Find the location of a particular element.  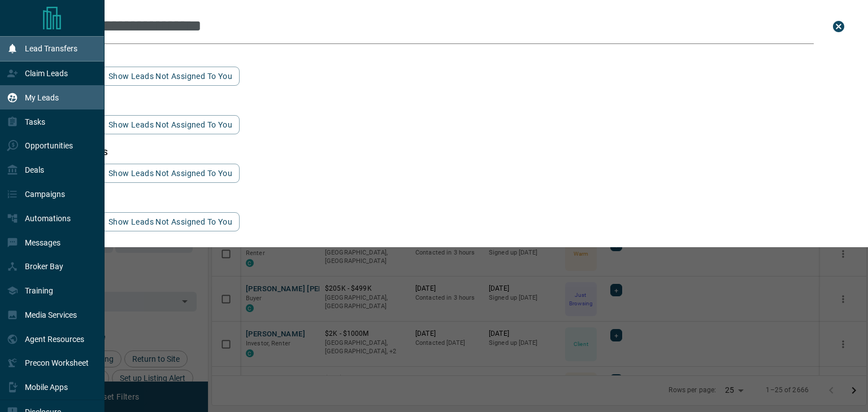

h3: phone matches is located at coordinates (447, 152).